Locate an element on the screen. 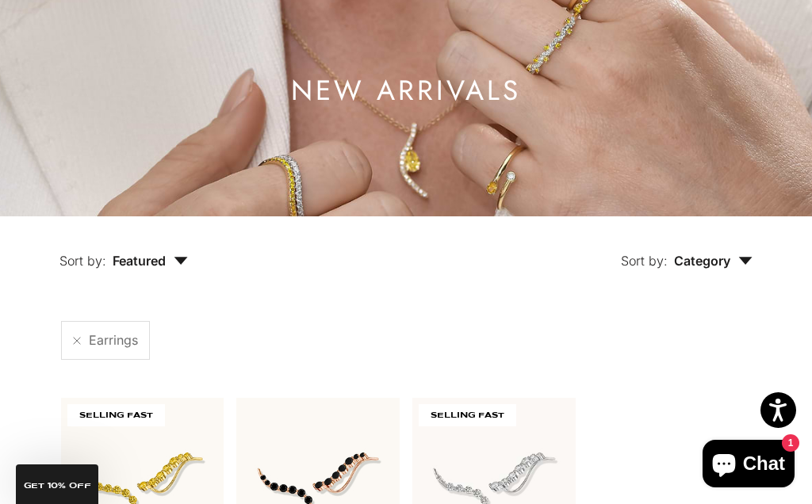 The height and width of the screenshot is (504, 812). a: Remove filter "Earrings" is located at coordinates (77, 341).